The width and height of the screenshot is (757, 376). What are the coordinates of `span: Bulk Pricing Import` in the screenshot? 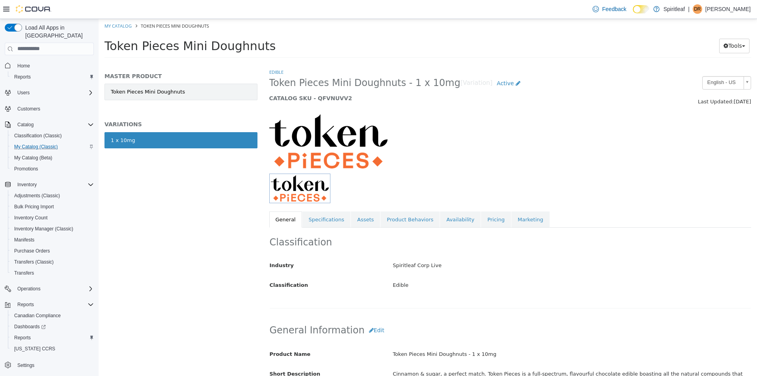 It's located at (34, 206).